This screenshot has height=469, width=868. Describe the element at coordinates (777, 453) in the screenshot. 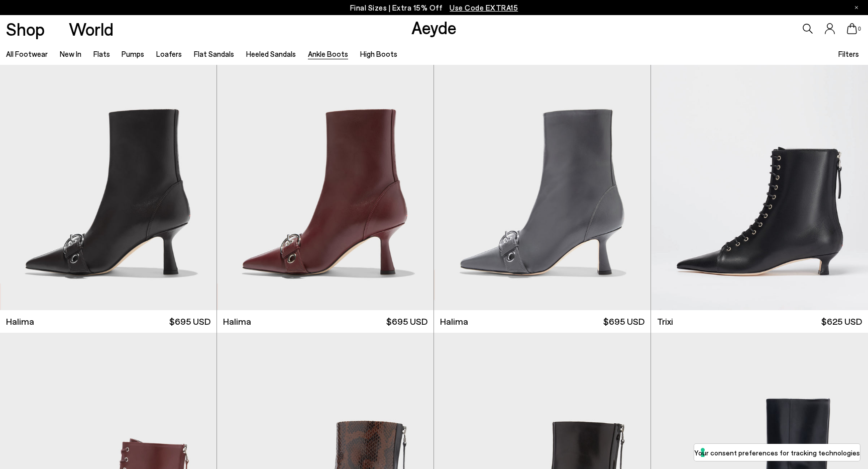

I see `label: Your consent preferences for tracking technologies` at that location.